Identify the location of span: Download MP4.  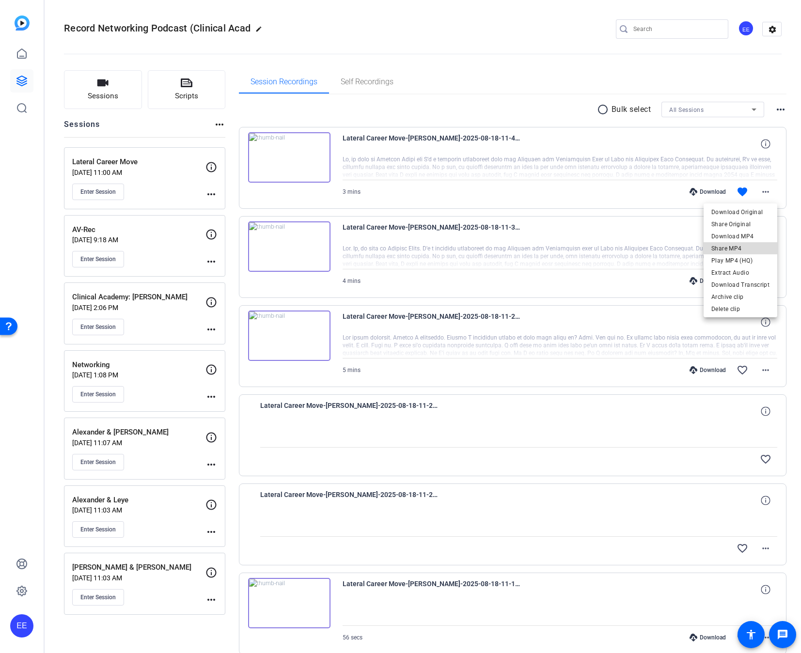
(740, 236).